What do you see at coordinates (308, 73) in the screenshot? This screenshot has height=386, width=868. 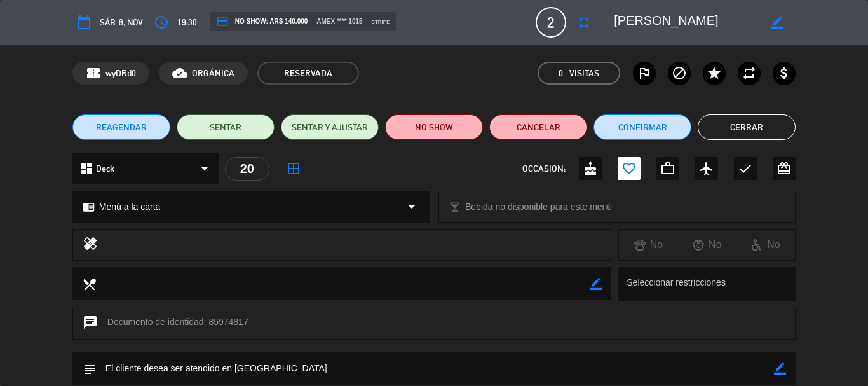 I see `span: RESERVADA` at bounding box center [308, 73].